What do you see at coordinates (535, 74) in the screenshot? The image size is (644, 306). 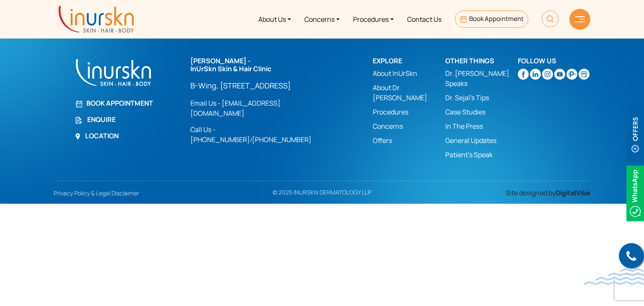 I see `img: linkedin` at bounding box center [535, 74].